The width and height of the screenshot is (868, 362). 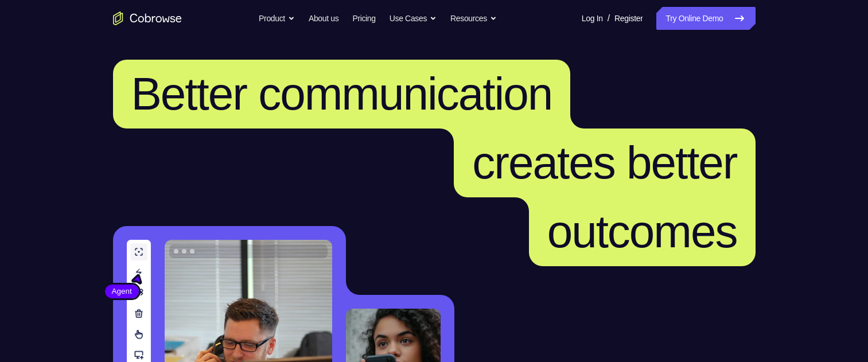 I want to click on span: Better communication, so click(x=342, y=93).